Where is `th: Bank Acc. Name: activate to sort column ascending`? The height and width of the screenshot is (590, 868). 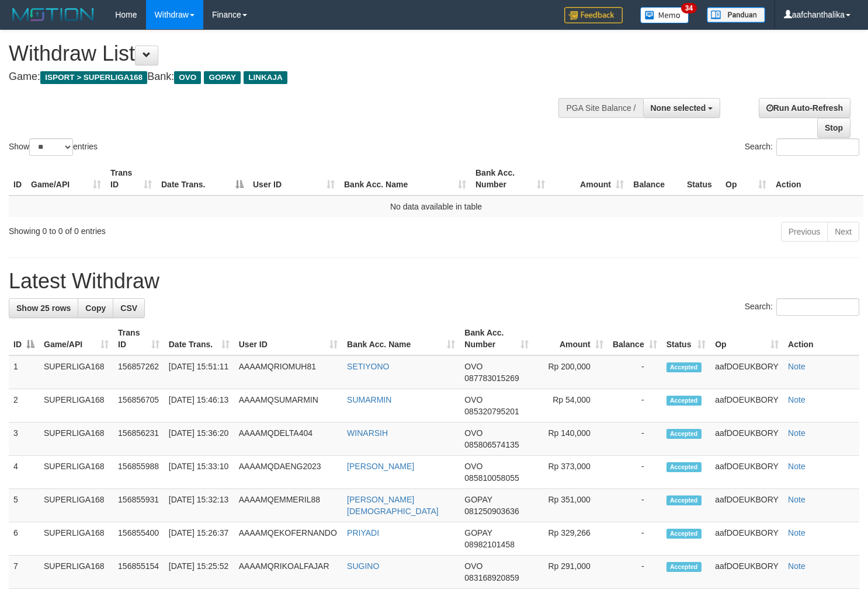 th: Bank Acc. Name: activate to sort column ascending is located at coordinates (401, 338).